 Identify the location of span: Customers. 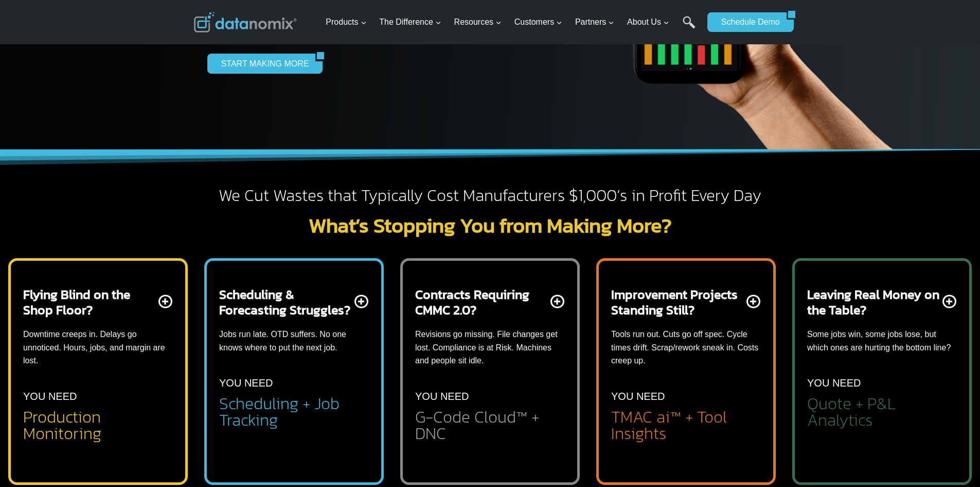
(538, 22).